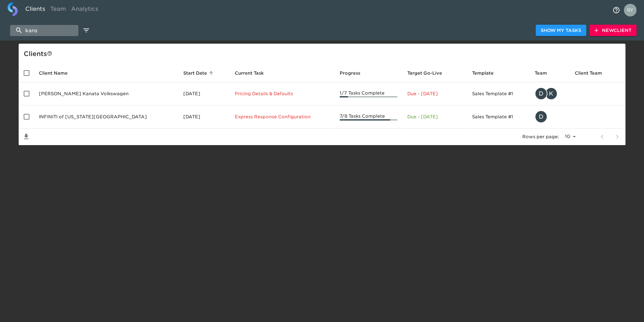 The width and height of the screenshot is (644, 322). What do you see at coordinates (13, 9) in the screenshot?
I see `img: logo` at bounding box center [13, 9].